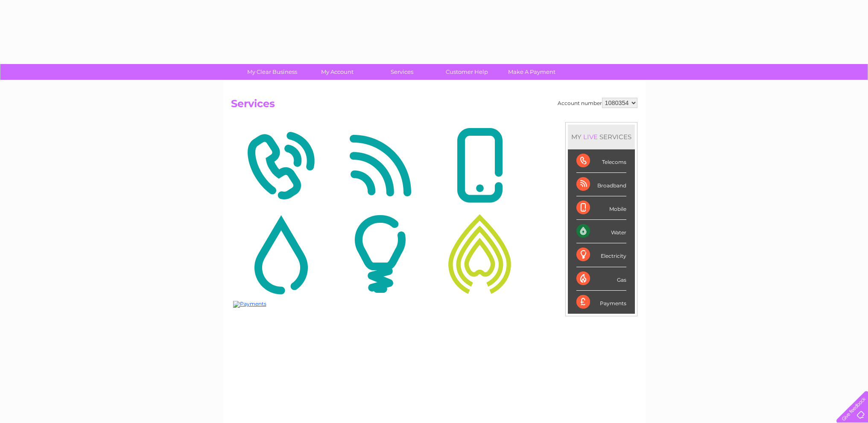 This screenshot has height=423, width=868. What do you see at coordinates (600, 208) in the screenshot?
I see `div: Mobile` at bounding box center [600, 208].